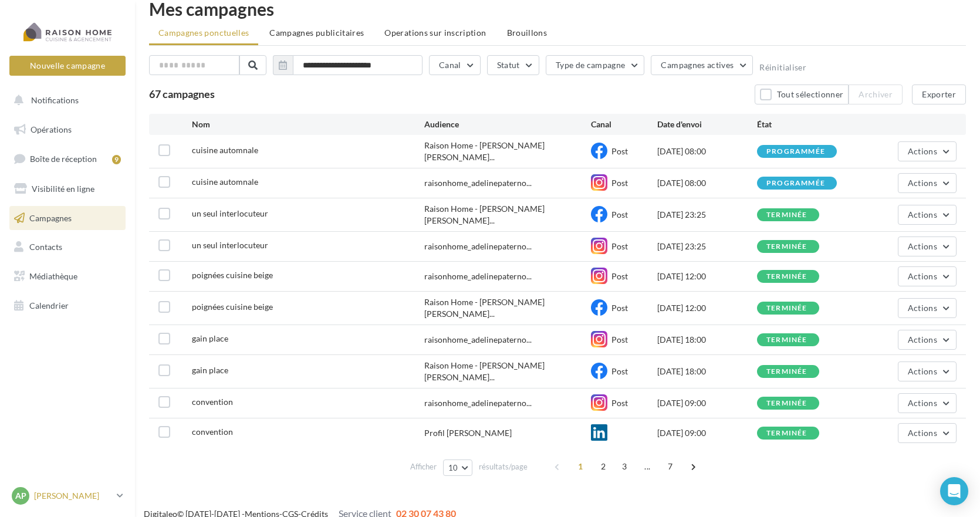 The width and height of the screenshot is (980, 517). I want to click on span: 10, so click(453, 468).